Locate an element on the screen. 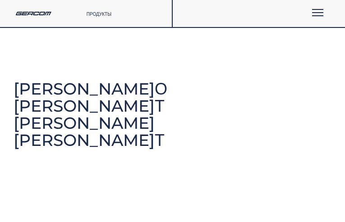 The width and height of the screenshot is (345, 222). div: menu is located at coordinates (308, 14).